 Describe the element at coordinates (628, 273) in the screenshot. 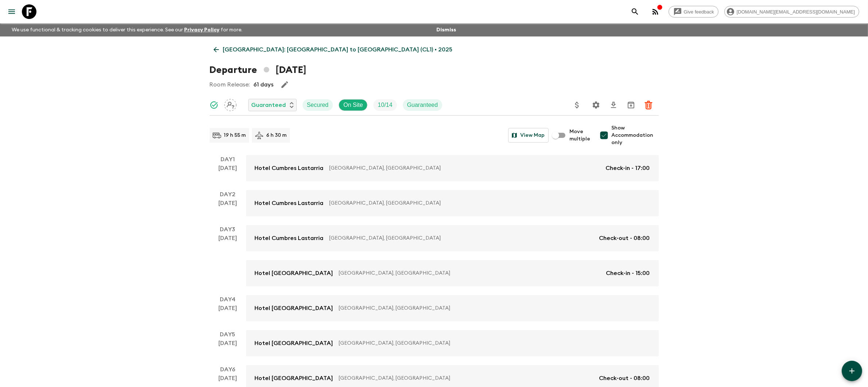

I see `p: Check-in - 15:00` at that location.